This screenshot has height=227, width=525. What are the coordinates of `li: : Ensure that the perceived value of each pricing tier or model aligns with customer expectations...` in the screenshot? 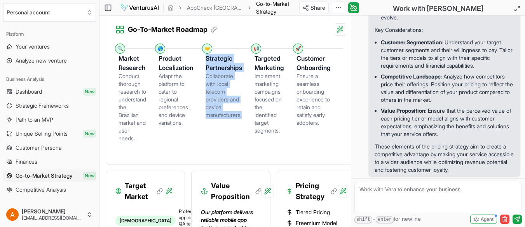 It's located at (448, 123).